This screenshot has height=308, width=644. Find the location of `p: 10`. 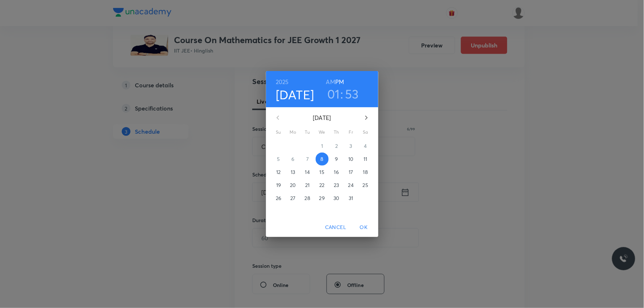

p: 10 is located at coordinates (351, 159).